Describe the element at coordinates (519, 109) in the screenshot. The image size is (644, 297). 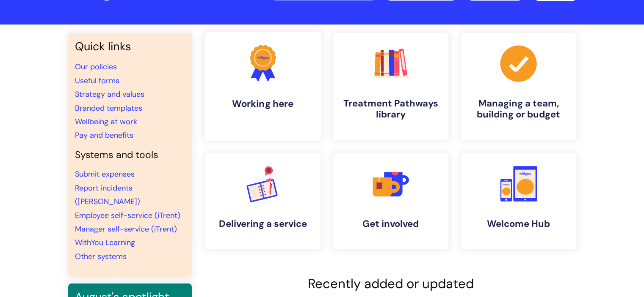
I see `h4: Managing a team, building or budget` at that location.